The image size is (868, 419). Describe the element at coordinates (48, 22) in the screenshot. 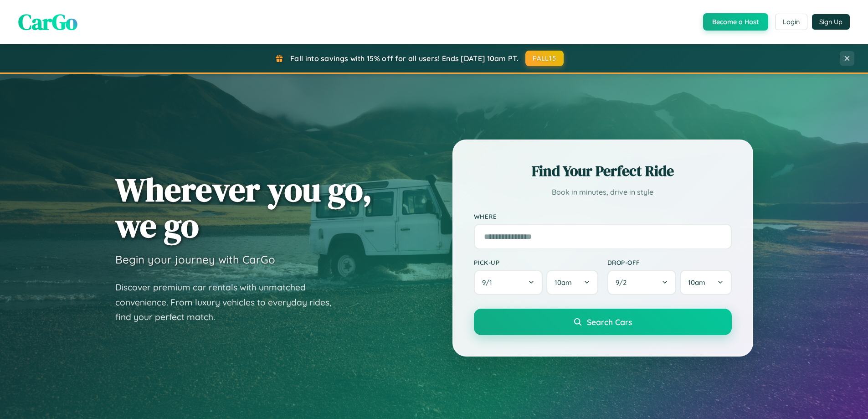

I see `span: CarGo` at that location.